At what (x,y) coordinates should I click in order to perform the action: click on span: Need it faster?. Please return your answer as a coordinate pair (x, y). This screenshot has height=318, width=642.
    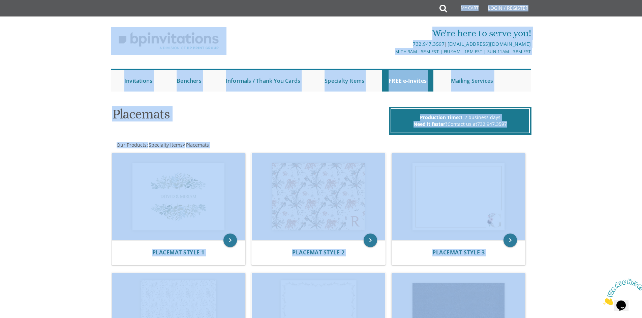
    Looking at the image, I should click on (430, 124).